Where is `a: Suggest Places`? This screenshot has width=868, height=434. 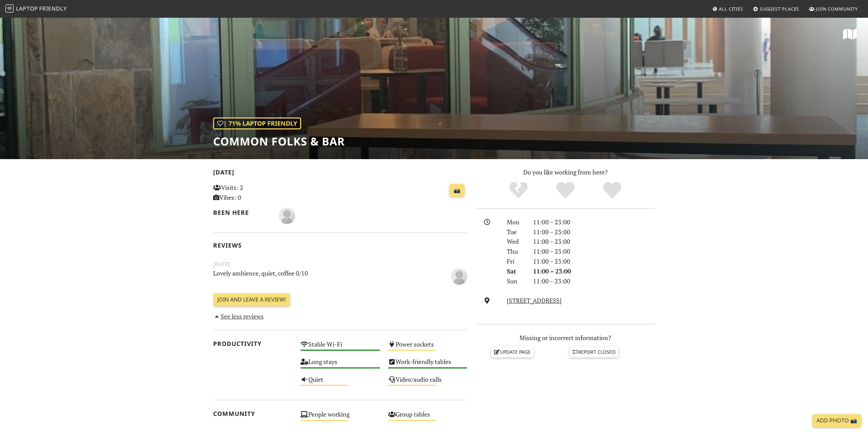 a: Suggest Places is located at coordinates (777, 9).